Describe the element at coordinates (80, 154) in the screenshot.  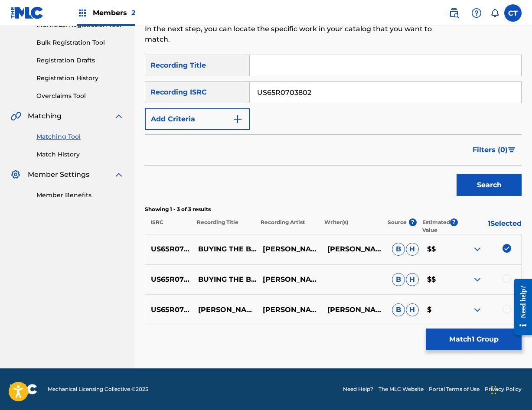
I see `a: Match History` at that location.